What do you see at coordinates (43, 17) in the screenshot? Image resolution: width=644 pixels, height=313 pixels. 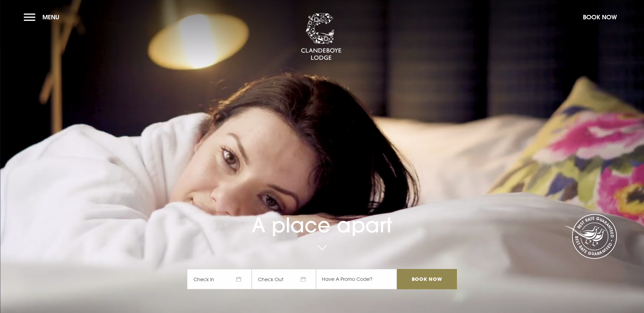 I see `button: Menu` at bounding box center [43, 17].